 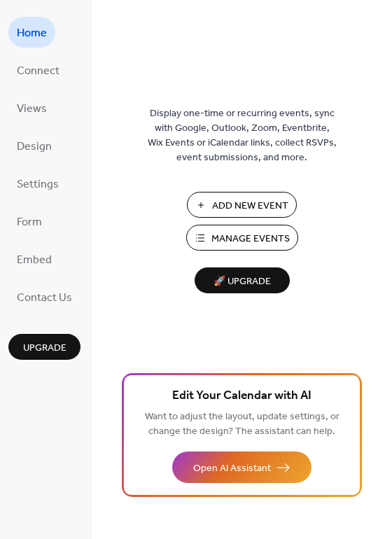 I want to click on a: Views, so click(x=32, y=108).